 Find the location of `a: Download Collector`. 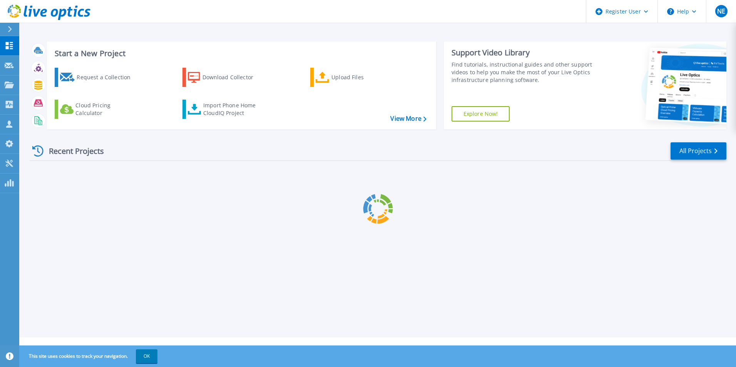

a: Download Collector is located at coordinates (225, 77).